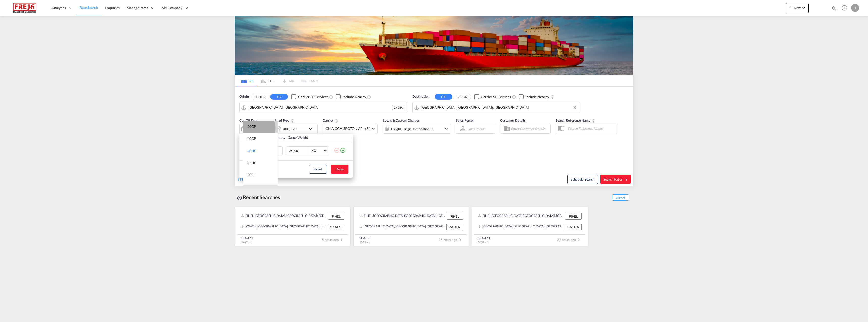  What do you see at coordinates (252, 139) in the screenshot?
I see `div: 40GP` at bounding box center [252, 139].